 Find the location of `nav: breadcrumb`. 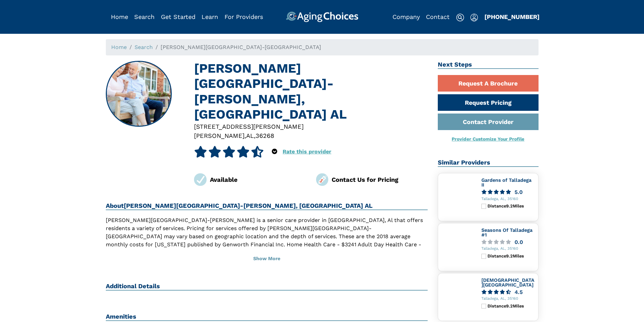

nav: breadcrumb is located at coordinates (322, 47).